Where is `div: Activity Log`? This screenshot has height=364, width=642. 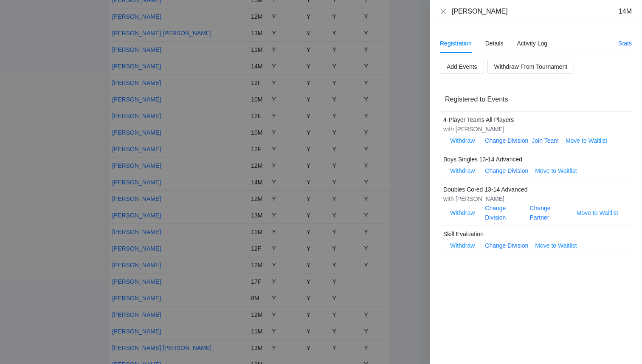
div: Activity Log is located at coordinates (532, 43).